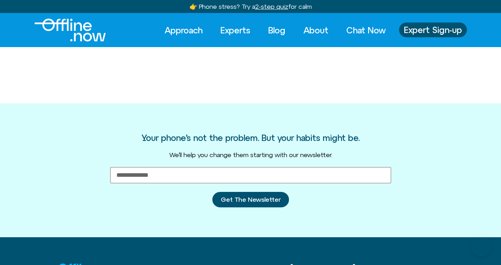 This screenshot has width=501, height=265. What do you see at coordinates (251, 200) in the screenshot?
I see `span: Get The Newsletter` at bounding box center [251, 200].